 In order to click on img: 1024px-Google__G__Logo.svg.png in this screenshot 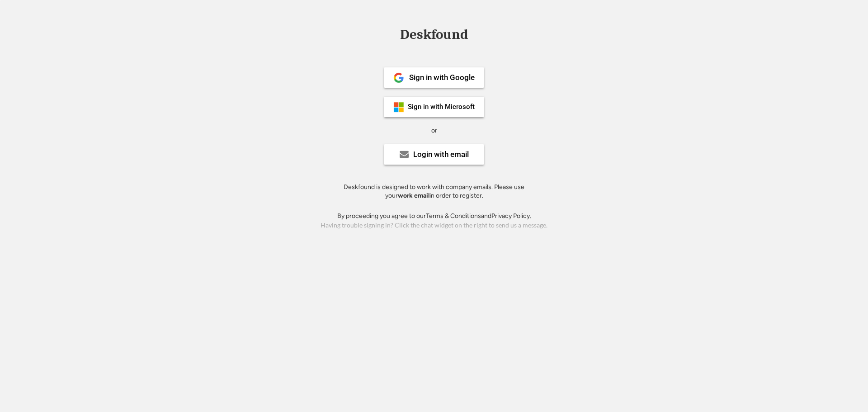, I will do `click(399, 78)`.